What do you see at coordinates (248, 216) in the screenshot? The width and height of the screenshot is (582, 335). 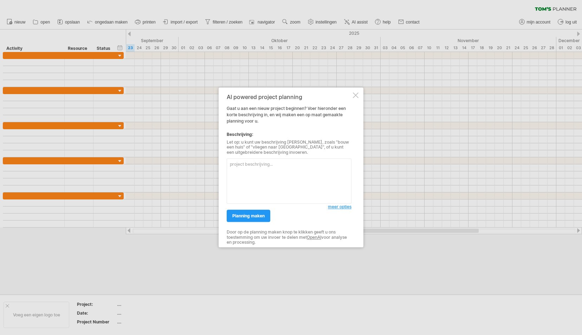 I see `a: planning maken` at bounding box center [248, 216].